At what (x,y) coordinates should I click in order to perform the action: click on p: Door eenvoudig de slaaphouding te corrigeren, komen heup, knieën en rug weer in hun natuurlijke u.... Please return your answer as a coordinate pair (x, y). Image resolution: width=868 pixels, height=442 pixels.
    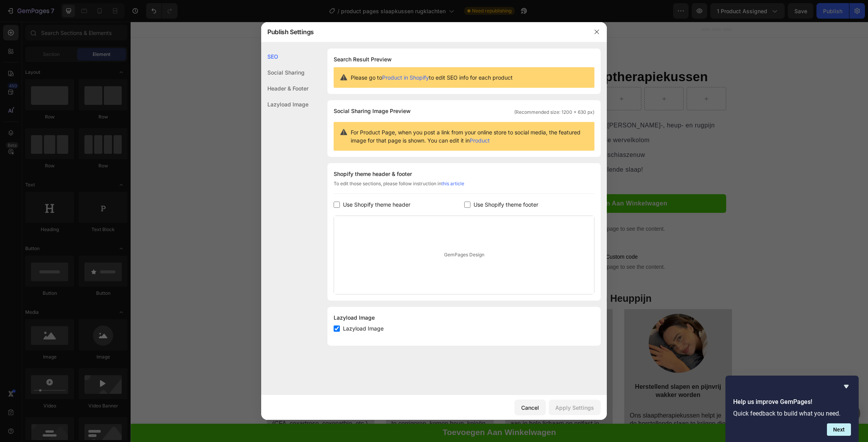
    Looking at the image, I should click on (310, 406).